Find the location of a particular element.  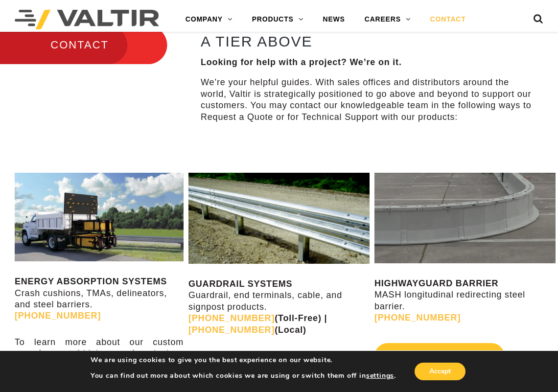

img: SS180M Contact Us Page Image is located at coordinates (99, 217).